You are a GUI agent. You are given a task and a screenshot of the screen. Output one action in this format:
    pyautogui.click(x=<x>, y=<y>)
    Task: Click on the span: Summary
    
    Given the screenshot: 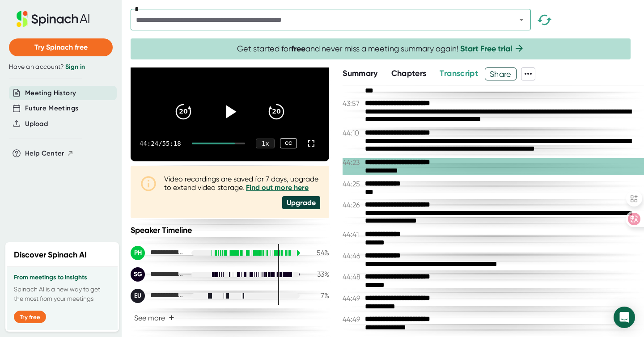 What is the action you would take?
    pyautogui.click(x=360, y=73)
    